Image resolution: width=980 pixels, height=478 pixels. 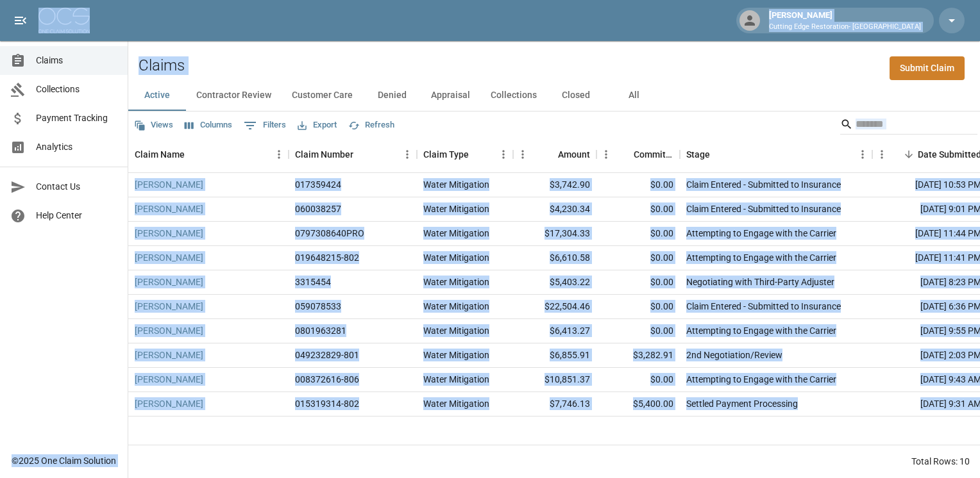 I want to click on div: © 2025 One Claim Solution, so click(x=63, y=461).